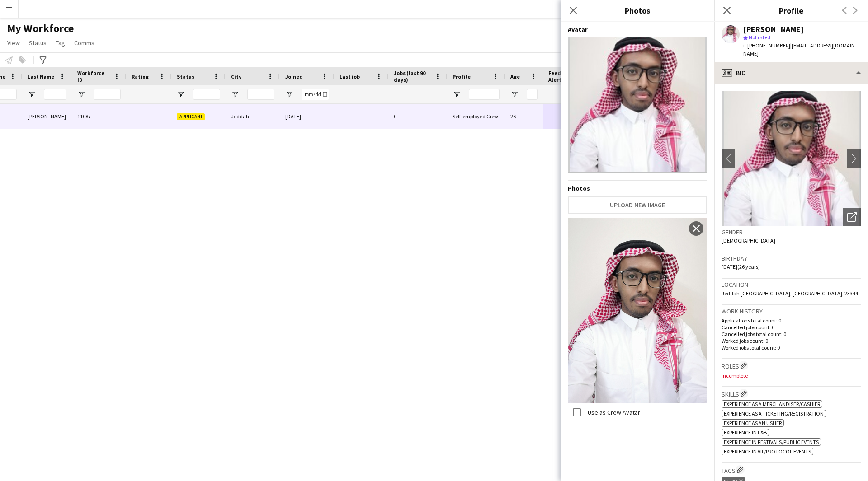 Image resolution: width=868 pixels, height=481 pixels. I want to click on input: Profile Filter Input, so click(484, 95).